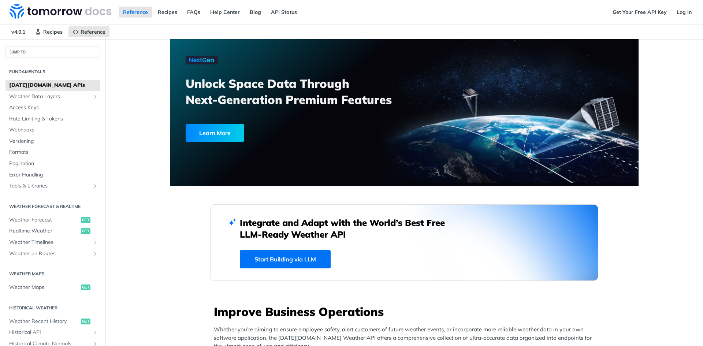  I want to click on a: Weather Mapsget, so click(53, 288).